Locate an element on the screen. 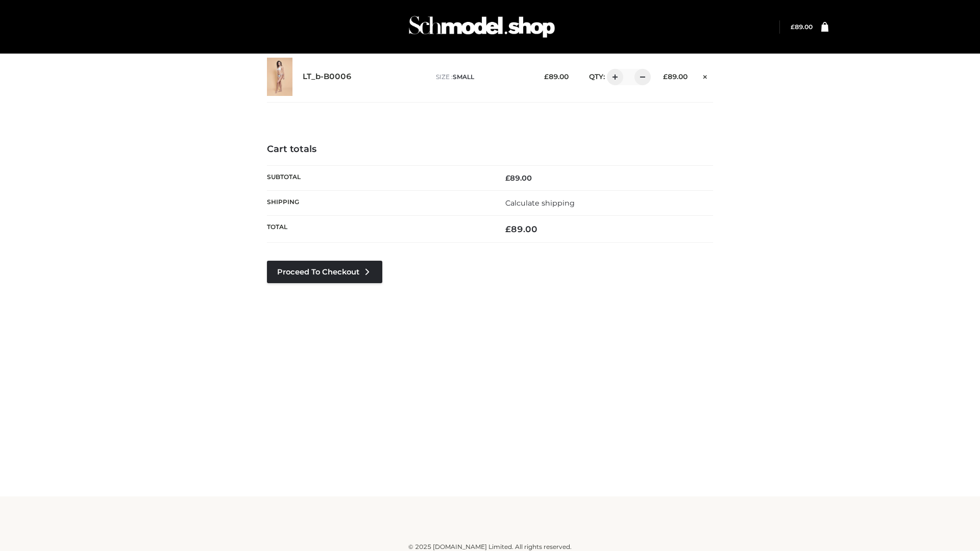 The width and height of the screenshot is (980, 551). p: size : is located at coordinates (482, 77).